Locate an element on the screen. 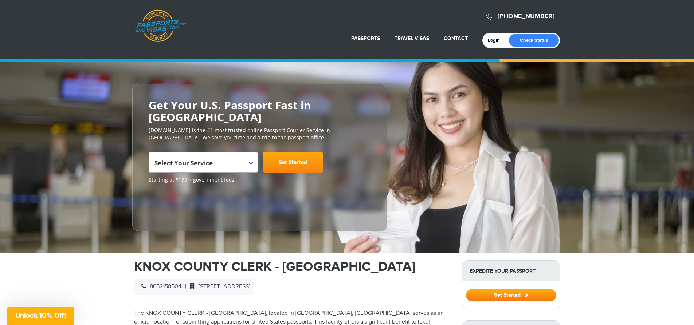 This screenshot has width=694, height=325. a: Travel Visas is located at coordinates (411, 38).